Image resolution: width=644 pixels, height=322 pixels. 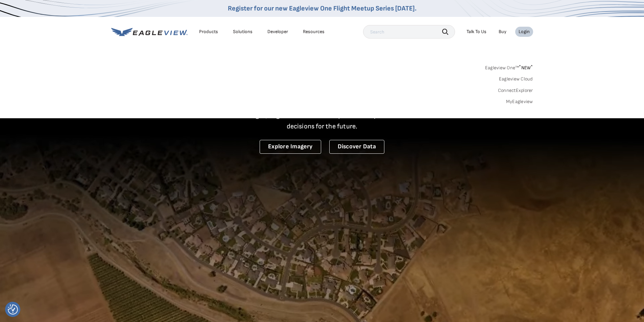 I want to click on div: Talk To Us, so click(x=476, y=32).